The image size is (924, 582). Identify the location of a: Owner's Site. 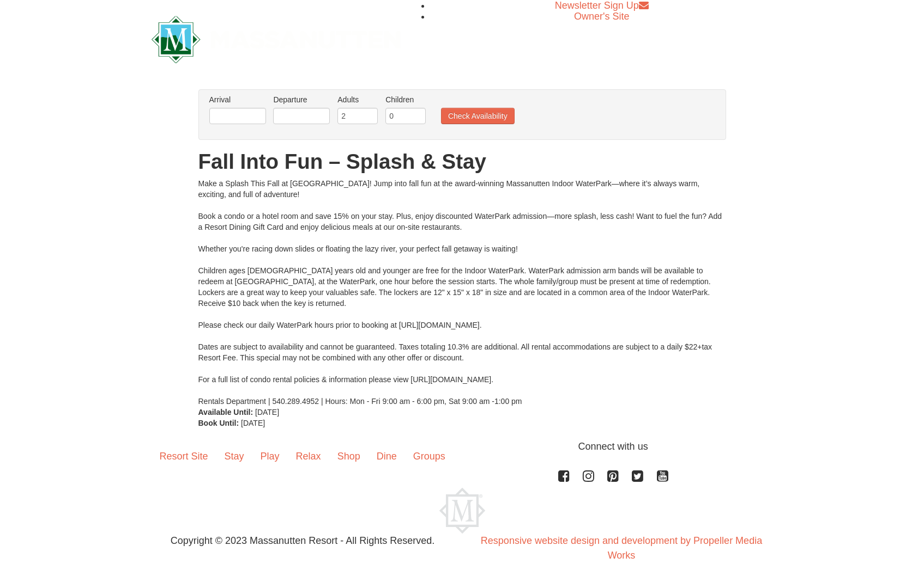
(601, 16).